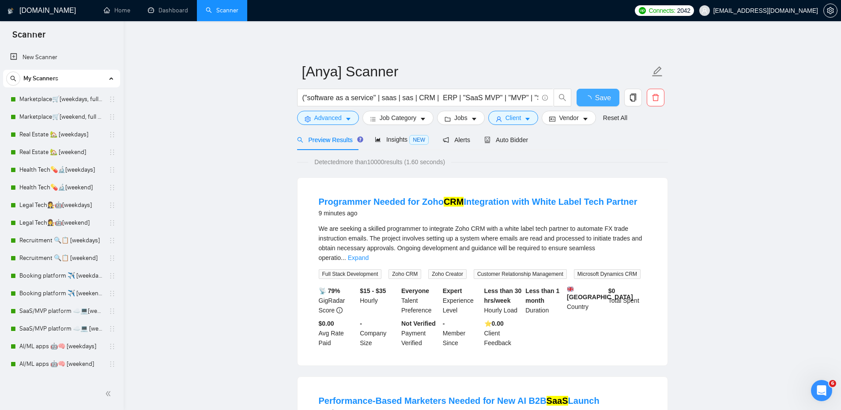 The height and width of the screenshot is (410, 841). I want to click on span: Customer Relationship Management, so click(520, 274).